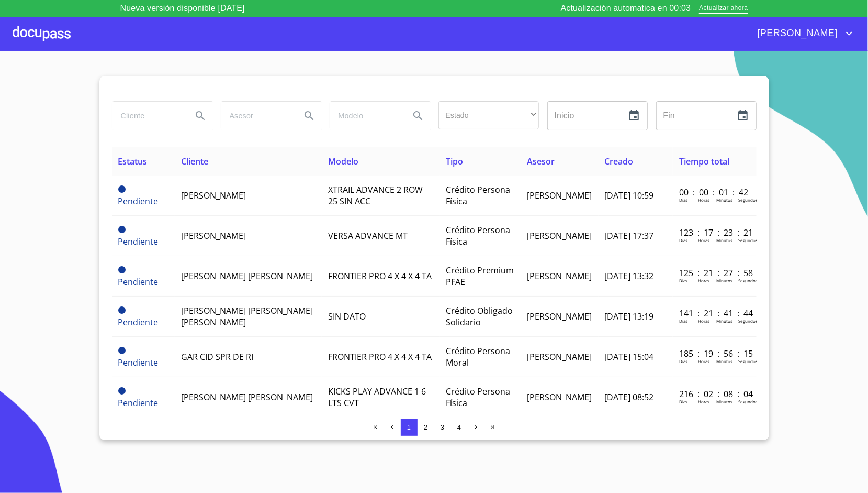 The width and height of the screenshot is (868, 493). What do you see at coordinates (803, 34) in the screenshot?
I see `button: account of current user` at bounding box center [803, 34].